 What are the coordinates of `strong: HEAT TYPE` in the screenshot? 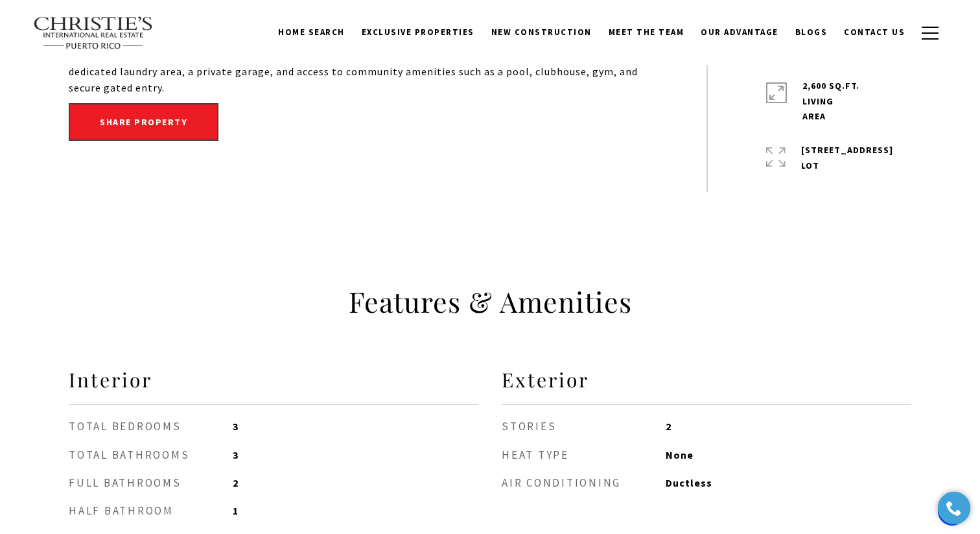 It's located at (583, 455).